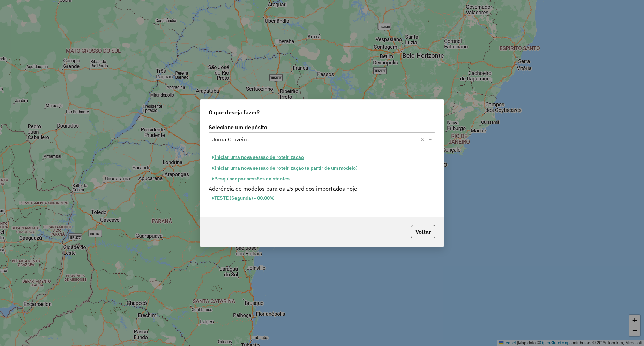  What do you see at coordinates (250, 179) in the screenshot?
I see `button: Pesquisar por sessões existentes` at bounding box center [250, 179].